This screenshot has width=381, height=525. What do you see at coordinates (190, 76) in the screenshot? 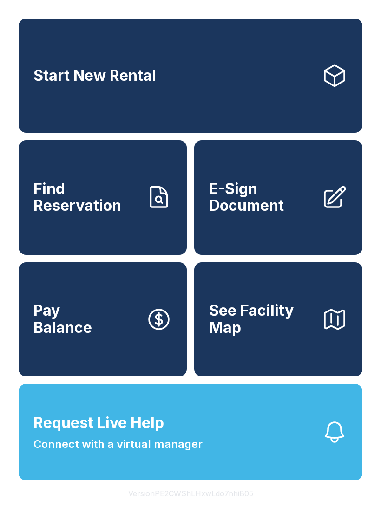
I see `a: Start New Rental` at bounding box center [190, 76].